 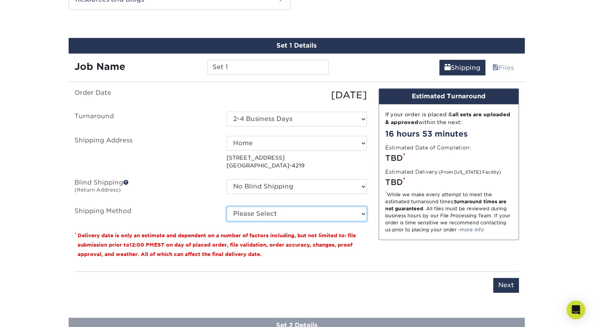 I want to click on input: Next, so click(x=506, y=285).